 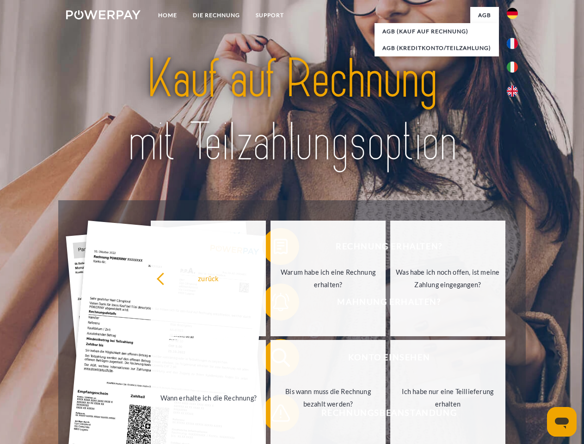 I want to click on div: Bis wann muss die Rechnung bezahlt werden?, so click(x=328, y=398).